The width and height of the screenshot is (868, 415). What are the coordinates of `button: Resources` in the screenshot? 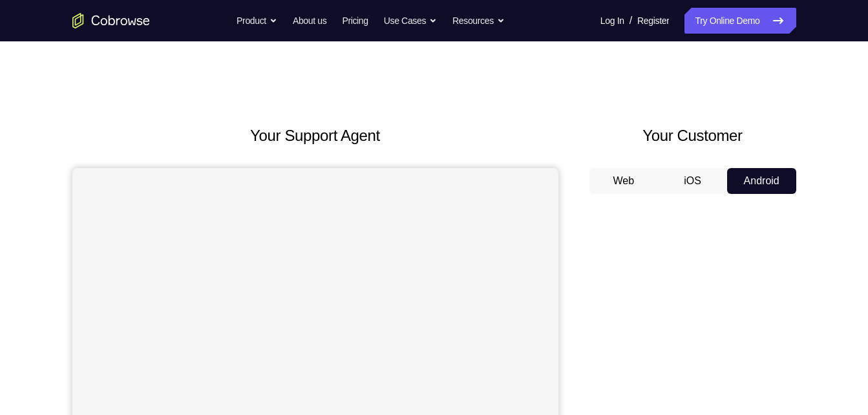 It's located at (478, 20).